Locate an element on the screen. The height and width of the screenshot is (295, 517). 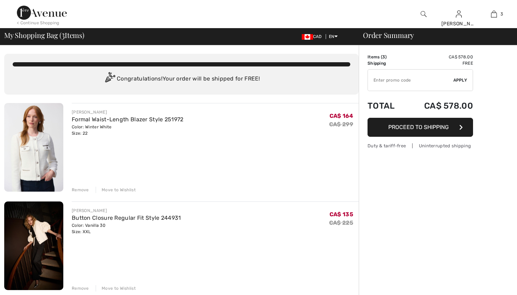
img: My Bag is located at coordinates (494, 14).